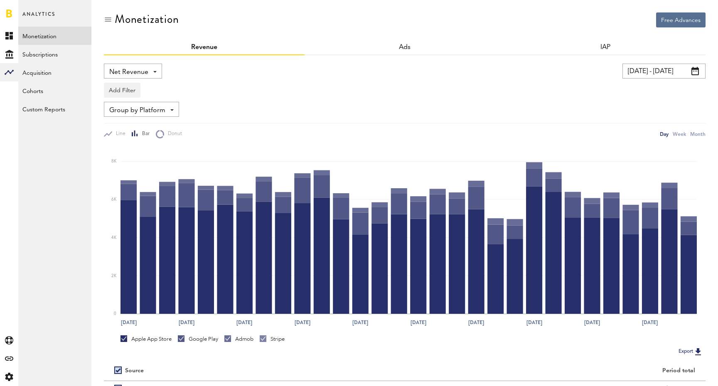  What do you see at coordinates (119, 134) in the screenshot?
I see `span: Line` at bounding box center [119, 134].